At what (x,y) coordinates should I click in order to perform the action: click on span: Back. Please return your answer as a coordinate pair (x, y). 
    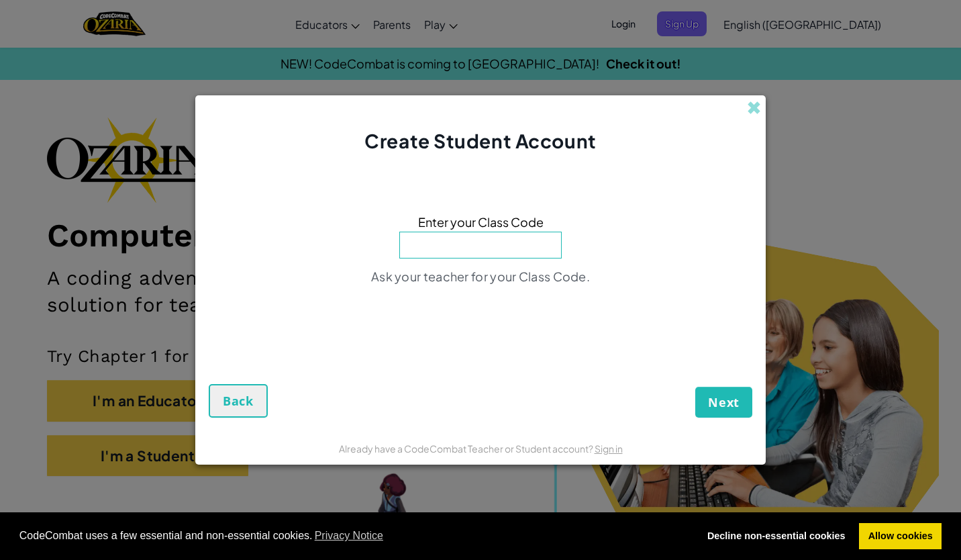
    Looking at the image, I should click on (238, 401).